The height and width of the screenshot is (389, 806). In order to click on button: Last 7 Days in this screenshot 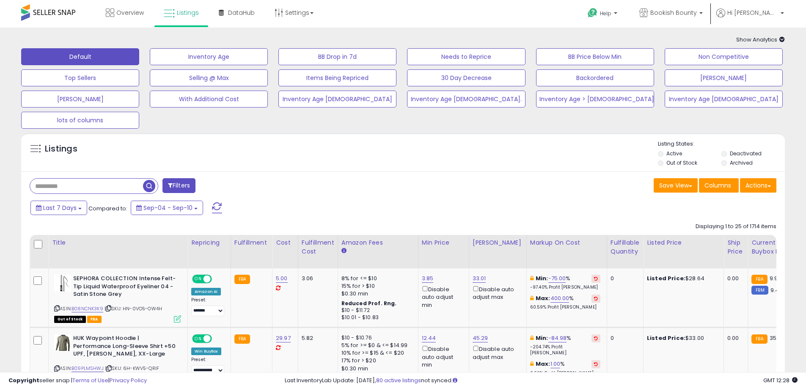, I will do `click(59, 208)`.